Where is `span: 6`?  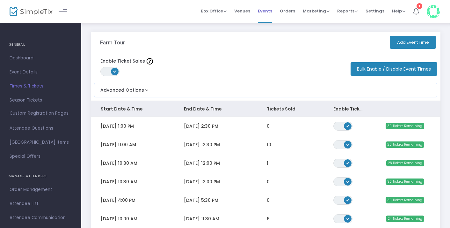 span: 6 is located at coordinates (268, 218).